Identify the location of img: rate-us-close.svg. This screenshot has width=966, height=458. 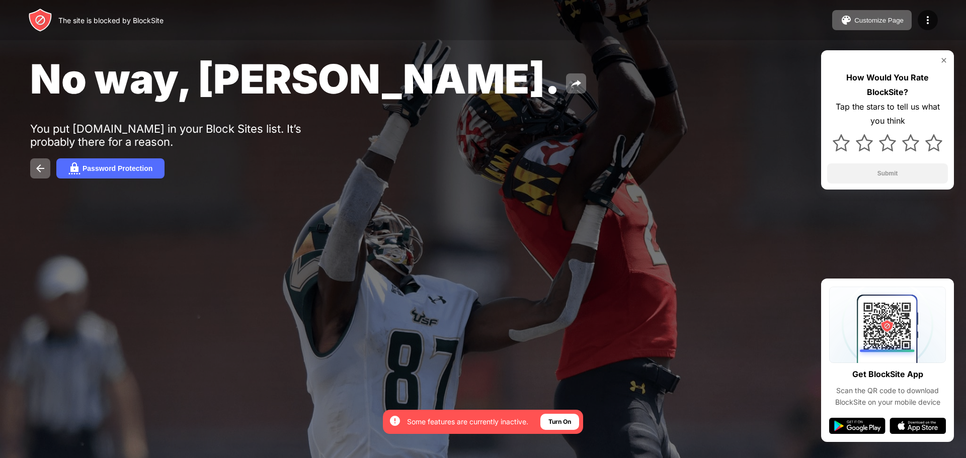
(943, 60).